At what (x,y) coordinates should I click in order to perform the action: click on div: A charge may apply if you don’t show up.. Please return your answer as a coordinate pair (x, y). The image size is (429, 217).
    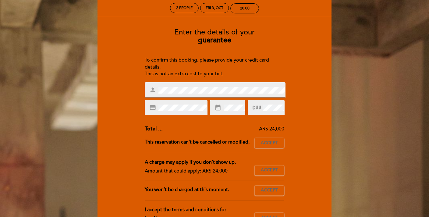
    Looking at the image, I should click on (197, 162).